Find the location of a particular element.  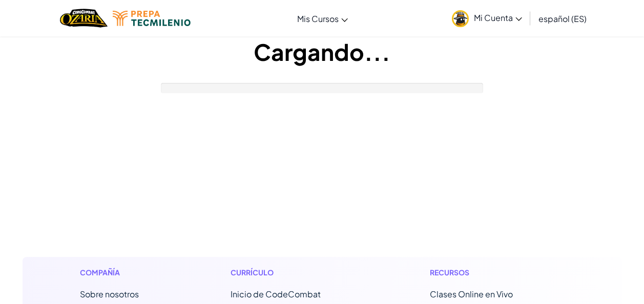

span: Mis Cursos is located at coordinates (318, 18).